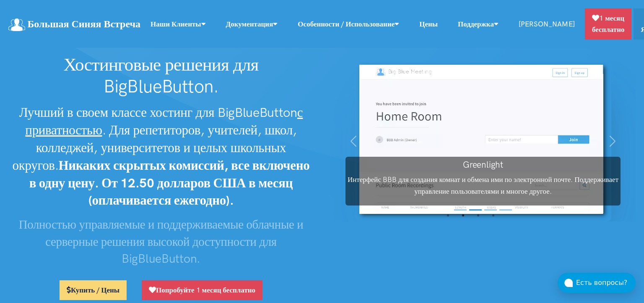  Describe the element at coordinates (478, 24) in the screenshot. I see `a: Поддержка` at that location.